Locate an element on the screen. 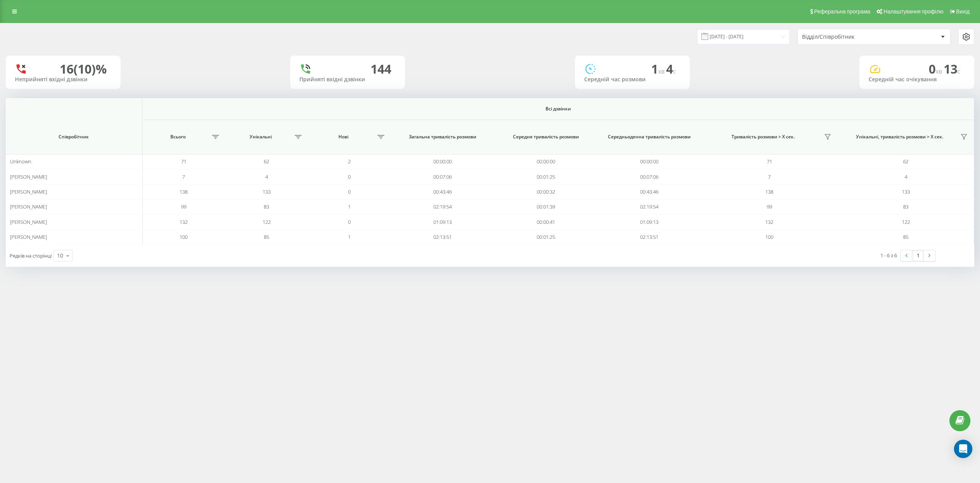  span: Нові is located at coordinates (344, 137).